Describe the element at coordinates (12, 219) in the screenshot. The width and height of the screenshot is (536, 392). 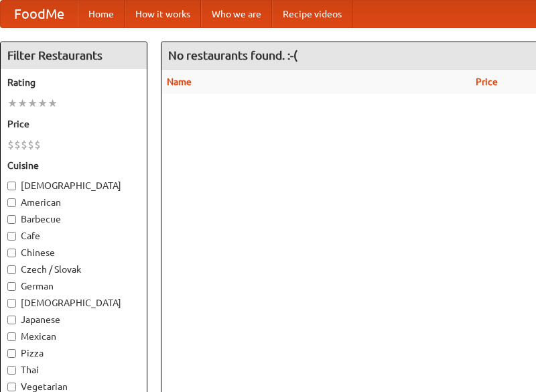
I see `input: Barbecue` at that location.